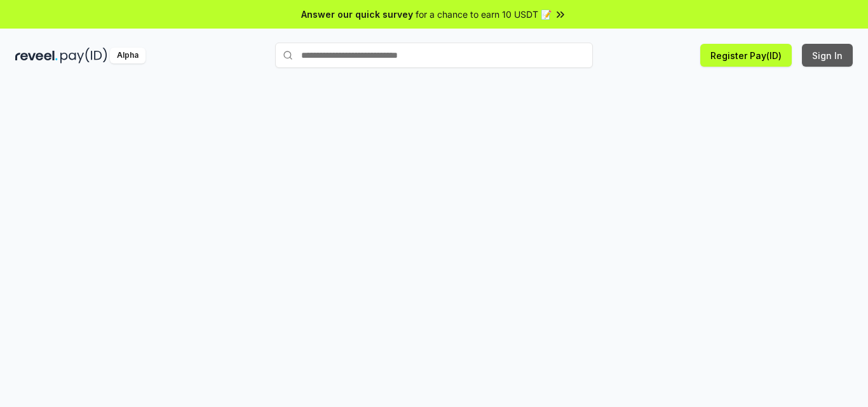 Image resolution: width=868 pixels, height=407 pixels. What do you see at coordinates (827, 55) in the screenshot?
I see `button: Sign In` at bounding box center [827, 55].